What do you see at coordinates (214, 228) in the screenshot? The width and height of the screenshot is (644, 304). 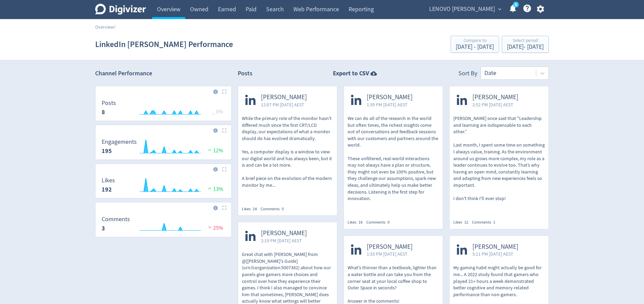 I see `span: 25%` at bounding box center [214, 228].